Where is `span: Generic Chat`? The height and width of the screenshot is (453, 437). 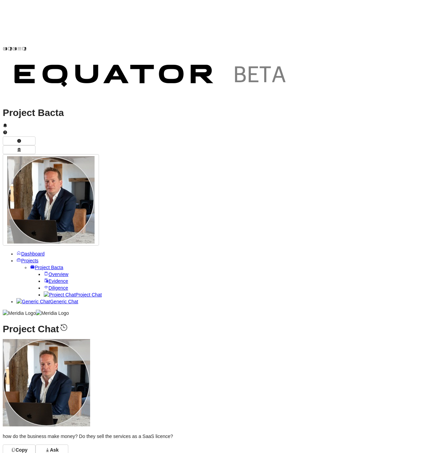
span: Generic Chat is located at coordinates (64, 301).